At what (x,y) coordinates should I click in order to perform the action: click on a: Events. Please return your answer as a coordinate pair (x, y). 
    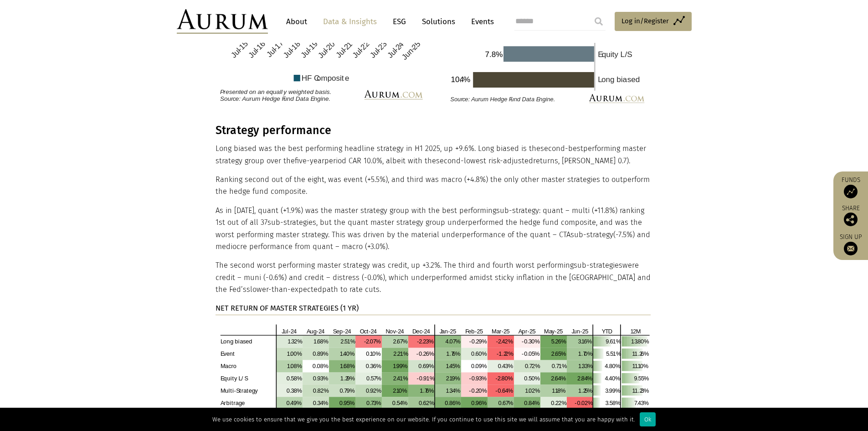
    Looking at the image, I should click on (480, 21).